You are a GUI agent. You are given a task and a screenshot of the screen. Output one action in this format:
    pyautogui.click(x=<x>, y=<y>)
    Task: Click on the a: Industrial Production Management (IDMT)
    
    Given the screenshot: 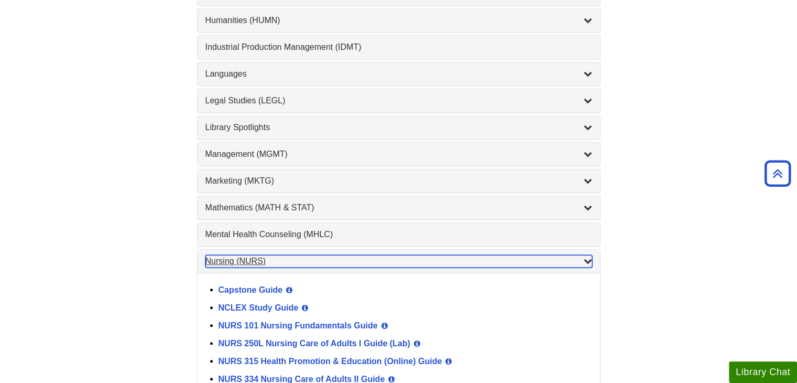 What is the action you would take?
    pyautogui.click(x=399, y=47)
    